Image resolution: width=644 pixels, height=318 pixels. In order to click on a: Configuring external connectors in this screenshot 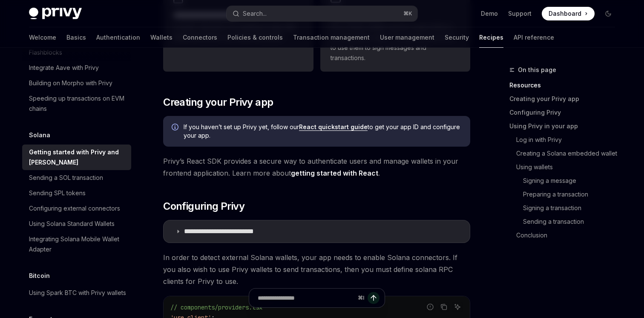, I will do `click(77, 208)`.